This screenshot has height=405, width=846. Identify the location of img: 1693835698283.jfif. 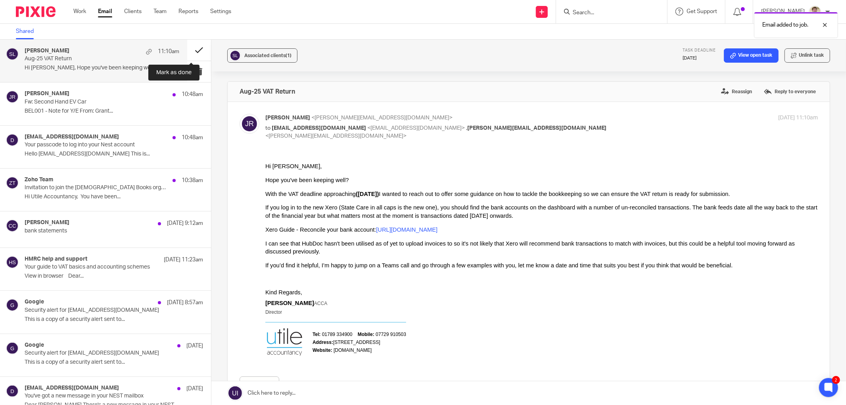
(815, 12).